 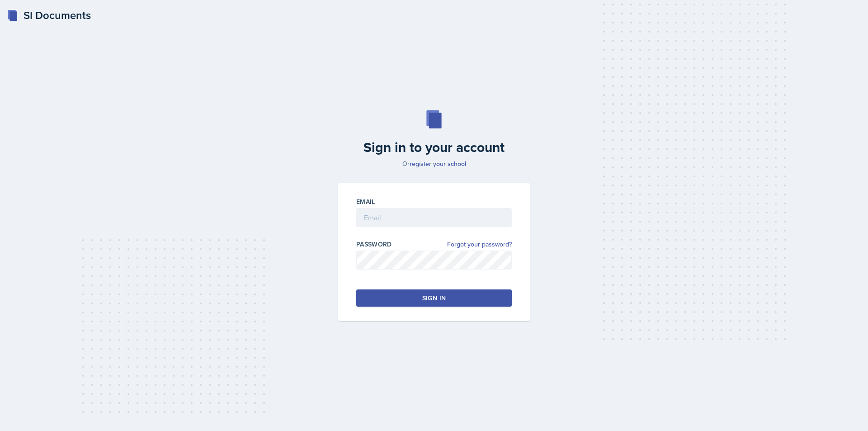 What do you see at coordinates (49, 15) in the screenshot?
I see `a: SI Documents` at bounding box center [49, 15].